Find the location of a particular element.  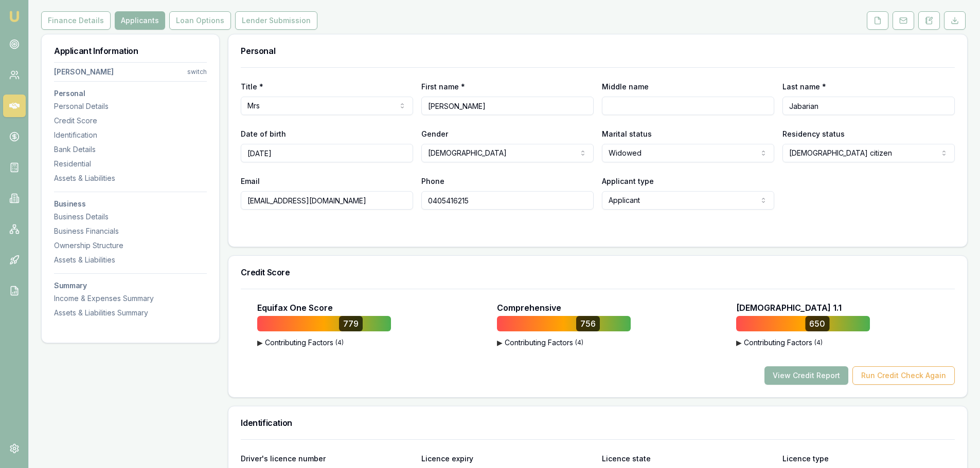

button: Run Credit Check Again is located at coordinates (903, 376).